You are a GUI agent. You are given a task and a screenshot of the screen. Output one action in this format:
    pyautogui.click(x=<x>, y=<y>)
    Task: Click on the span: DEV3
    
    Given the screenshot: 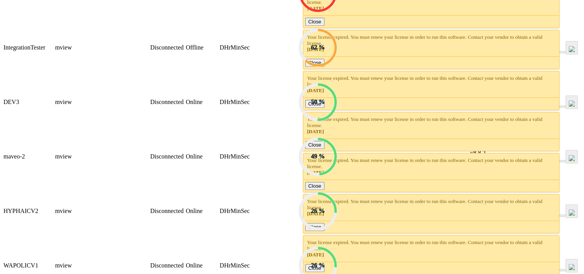 What is the action you would take?
    pyautogui.click(x=11, y=102)
    